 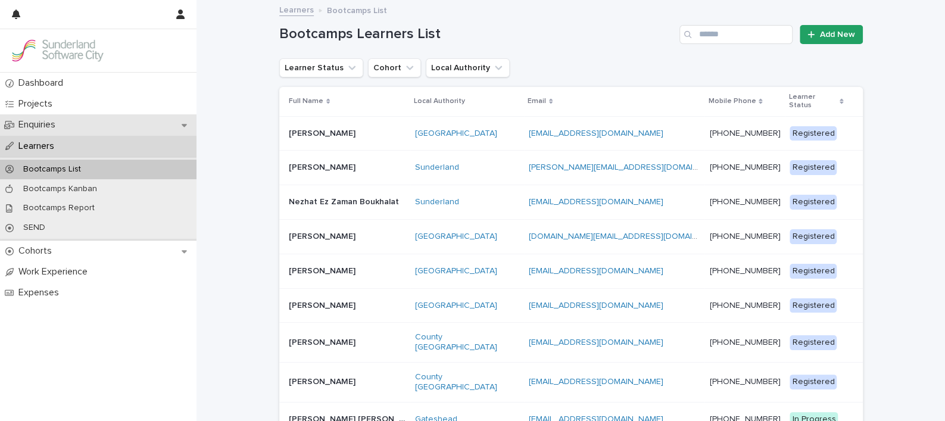 What do you see at coordinates (306, 101) in the screenshot?
I see `p: Full Name` at bounding box center [306, 101].